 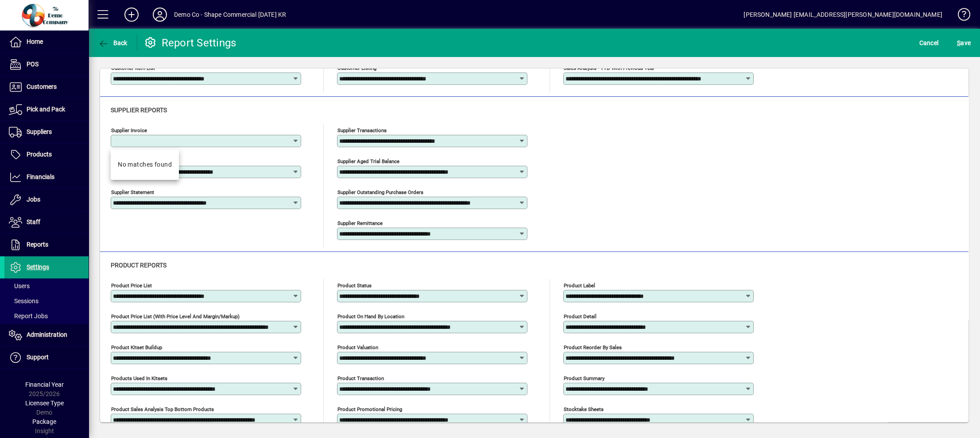 I want to click on button: Save, so click(x=964, y=43).